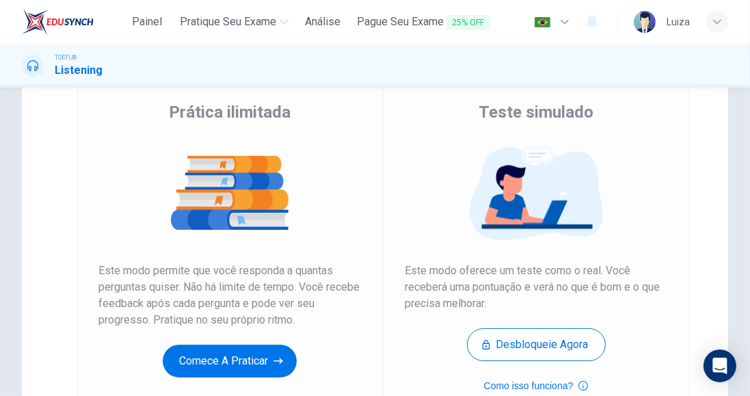 The width and height of the screenshot is (750, 396). Describe the element at coordinates (230, 295) in the screenshot. I see `span: Este modo permite que você responda a quantas perguntas quiser. Não há limite de tempo. Você rece...` at that location.